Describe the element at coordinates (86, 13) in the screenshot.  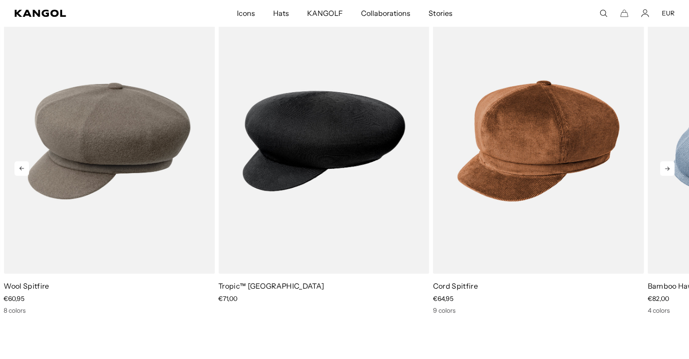
I see `a: Kangol` at that location.